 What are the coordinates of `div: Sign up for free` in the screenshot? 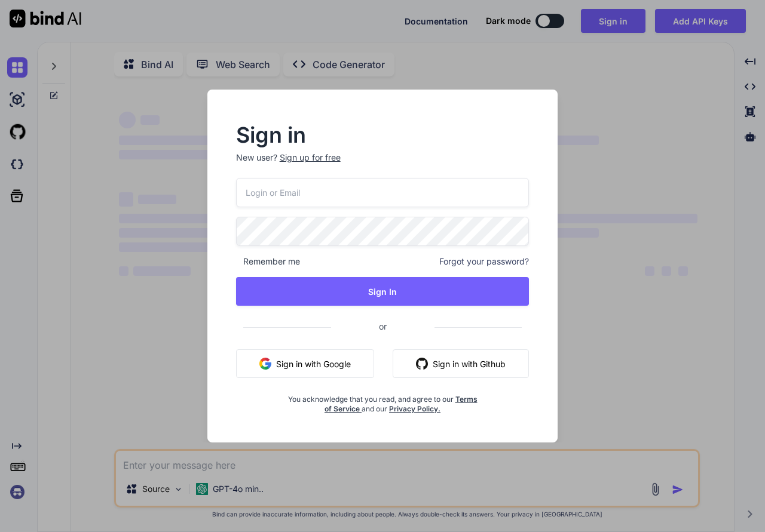 It's located at (310, 158).